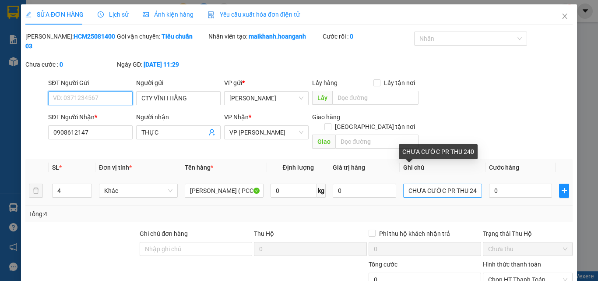 This screenshot has height=281, width=598. I want to click on span: Chưa thu, so click(527, 249).